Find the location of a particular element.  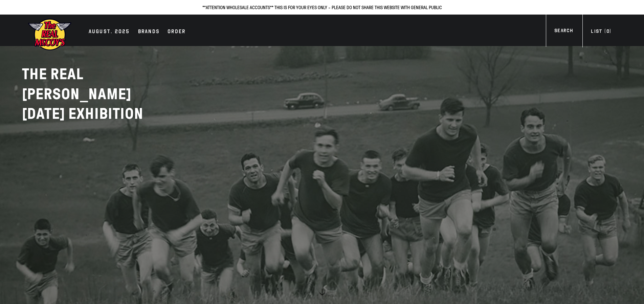

div: List ( ) is located at coordinates (601, 32).